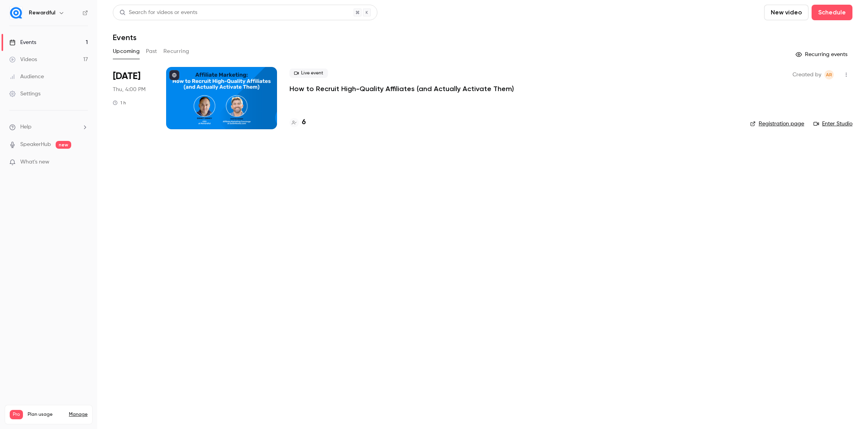  I want to click on h6: Rewardful, so click(42, 13).